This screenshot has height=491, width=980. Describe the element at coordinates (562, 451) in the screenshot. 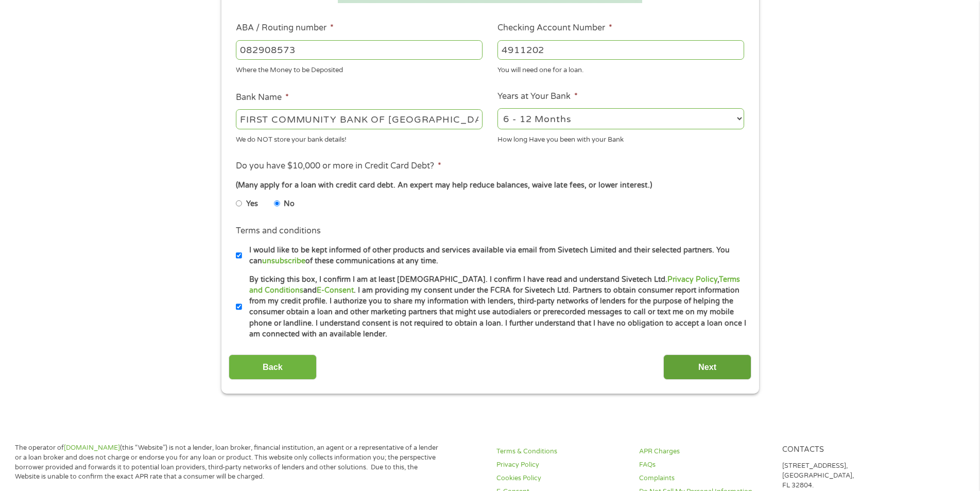

I see `a: Terms & Conditions` at that location.